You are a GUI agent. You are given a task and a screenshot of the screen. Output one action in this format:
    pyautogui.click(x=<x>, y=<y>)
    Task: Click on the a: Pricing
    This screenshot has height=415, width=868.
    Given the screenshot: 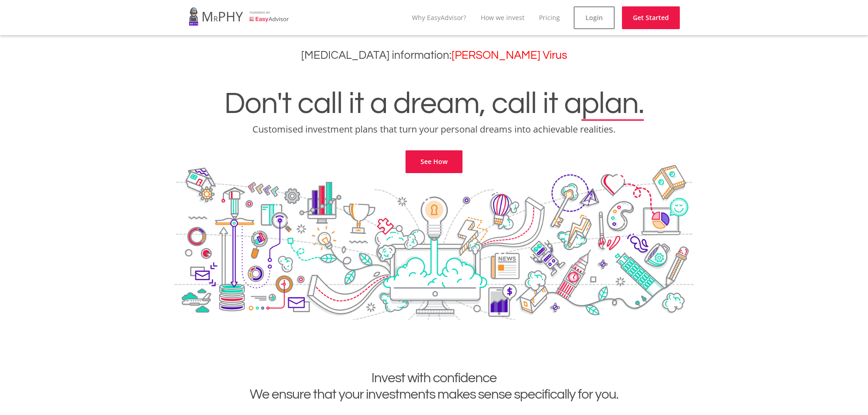 What is the action you would take?
    pyautogui.click(x=549, y=17)
    